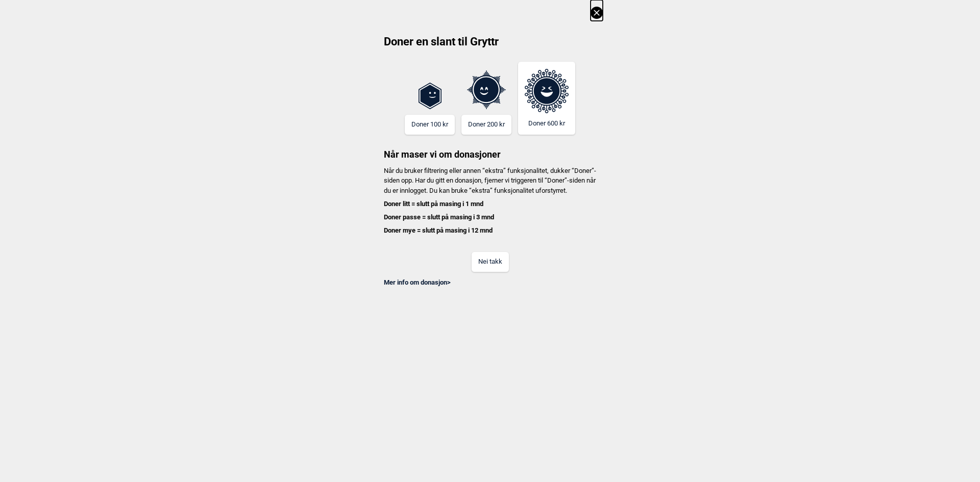 Image resolution: width=980 pixels, height=482 pixels. Describe the element at coordinates (490, 148) in the screenshot. I see `h3: Når maser vi om donasjoner` at that location.